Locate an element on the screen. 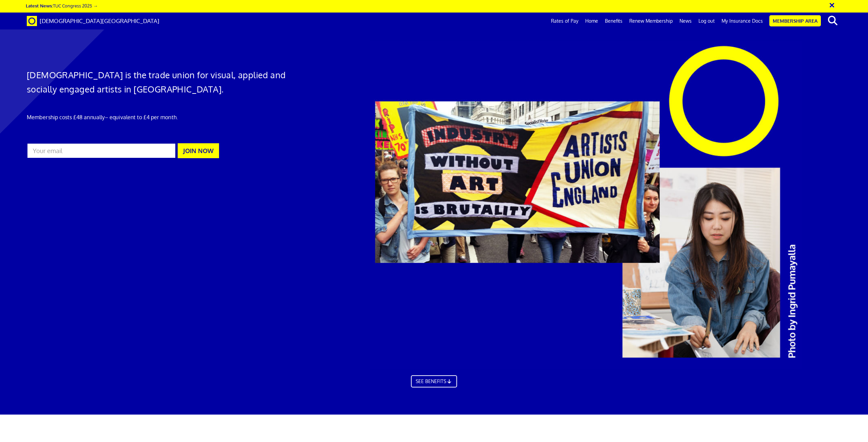 This screenshot has height=442, width=868. p: Membership costs £48 annually – equivalent to £4 per month. is located at coordinates (159, 117).